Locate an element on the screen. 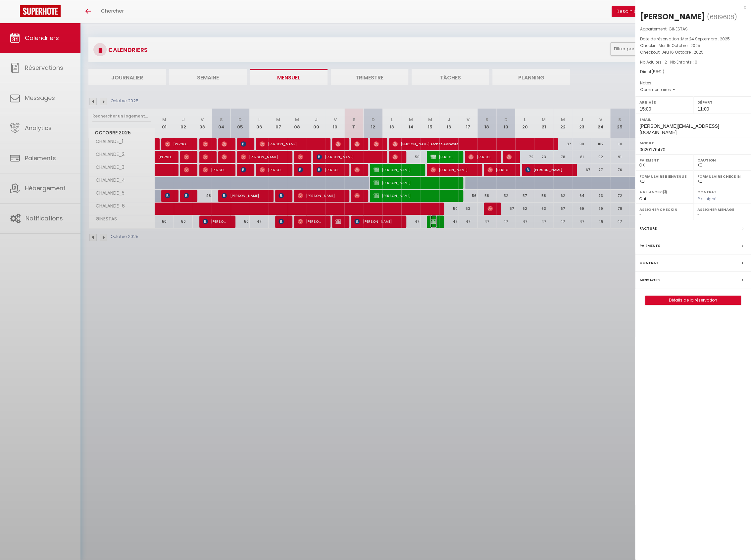 The width and height of the screenshot is (751, 560). label: A relancer is located at coordinates (651, 192).